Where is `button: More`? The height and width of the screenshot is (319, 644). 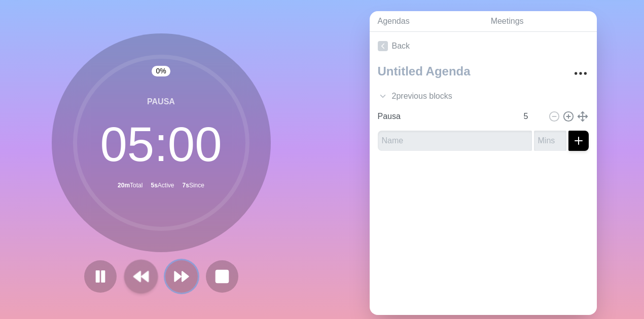
button: More is located at coordinates (581, 73).